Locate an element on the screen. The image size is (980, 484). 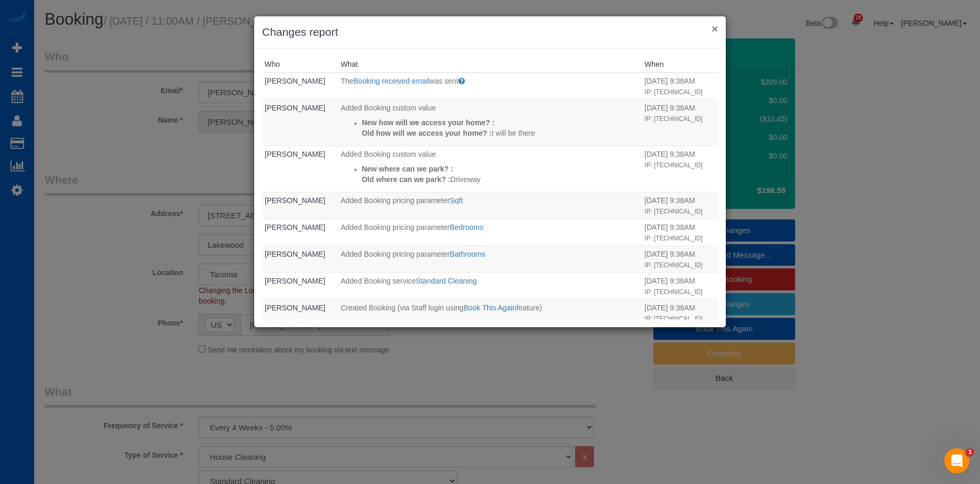
th: When is located at coordinates (680, 64).